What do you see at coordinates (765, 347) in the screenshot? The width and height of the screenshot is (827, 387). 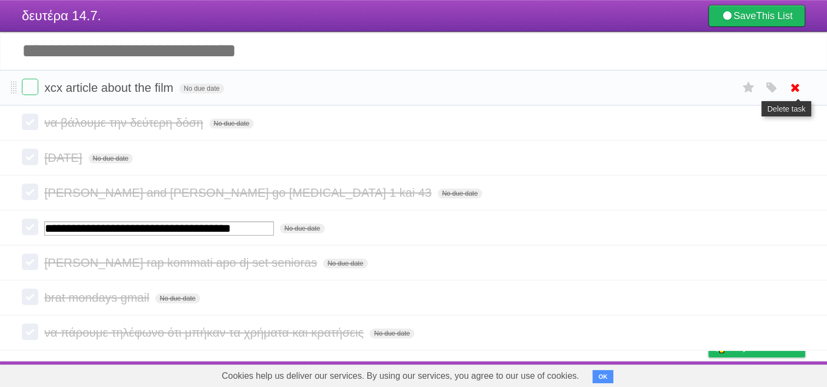 I see `span: Buy me a coffee` at bounding box center [765, 347].